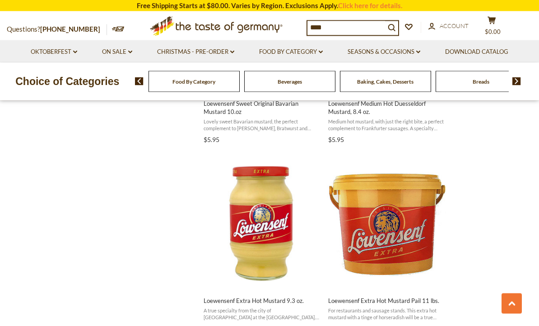 This screenshot has width=539, height=326. Describe the element at coordinates (387, 125) in the screenshot. I see `span: Medium hot mustard, with just the right bite, a perfect complement to Frankfurter sausages. A spe...` at that location.